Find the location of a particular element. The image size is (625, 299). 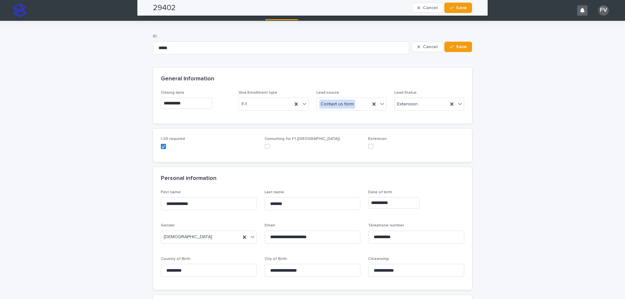

button: Save is located at coordinates (458, 47).